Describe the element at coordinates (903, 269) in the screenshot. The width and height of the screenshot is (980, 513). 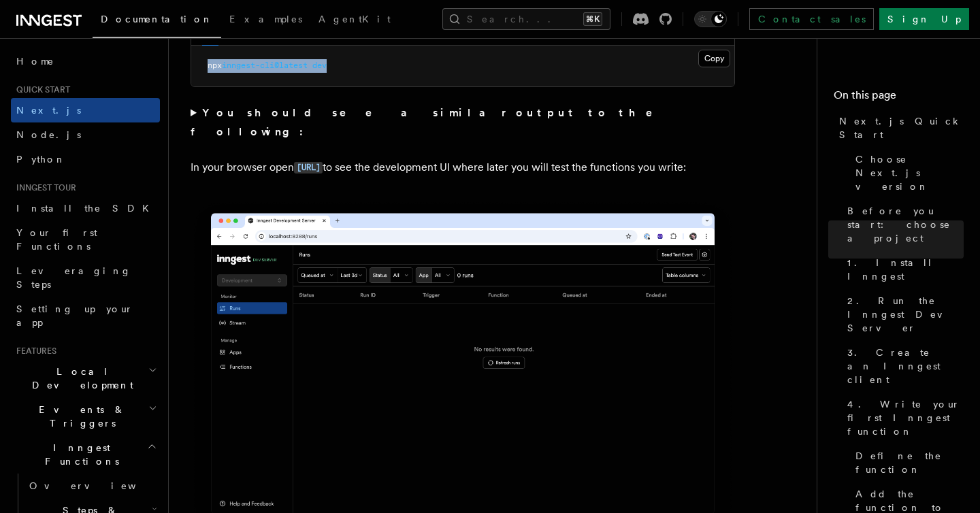
I see `a: 1. Install Inngest` at that location.